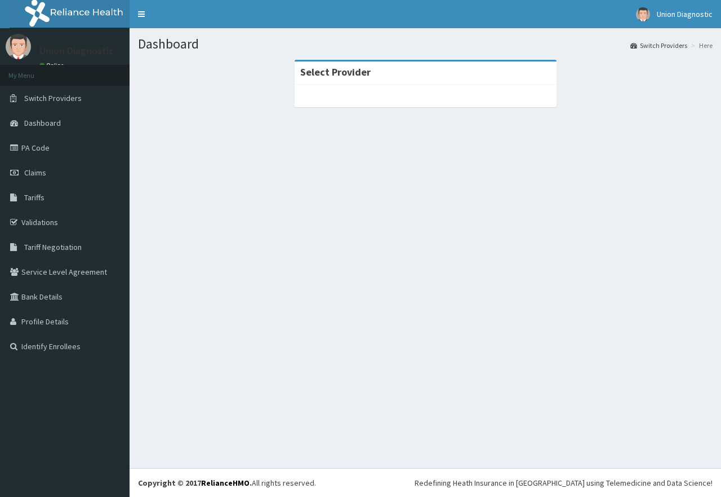 The width and height of the screenshot is (721, 497). Describe the element at coordinates (659, 45) in the screenshot. I see `a: Switch Providers` at that location.